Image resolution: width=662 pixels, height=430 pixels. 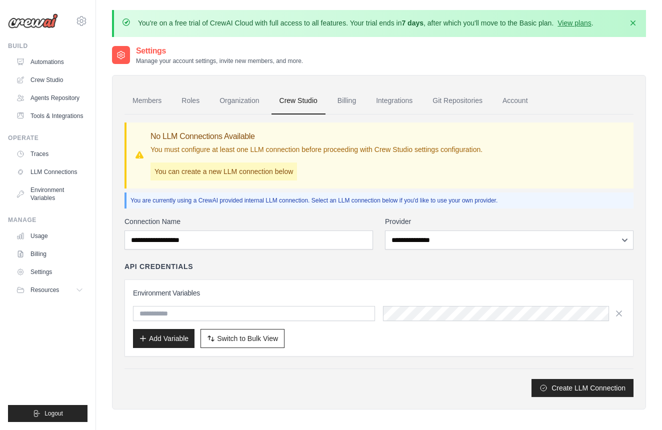 I want to click on span: Logout, so click(x=54, y=414).